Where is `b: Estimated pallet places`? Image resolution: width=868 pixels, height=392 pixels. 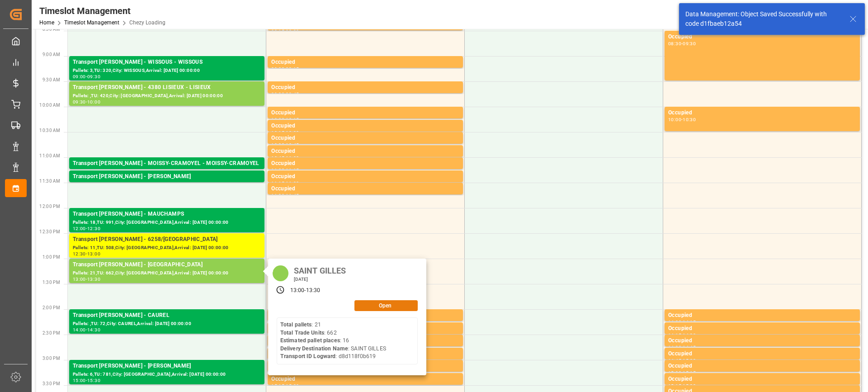
b: Estimated pallet places is located at coordinates (310, 340).